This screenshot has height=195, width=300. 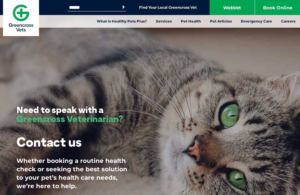 What do you see at coordinates (168, 8) in the screenshot?
I see `a: Find Your Local Greencross Vet` at bounding box center [168, 8].